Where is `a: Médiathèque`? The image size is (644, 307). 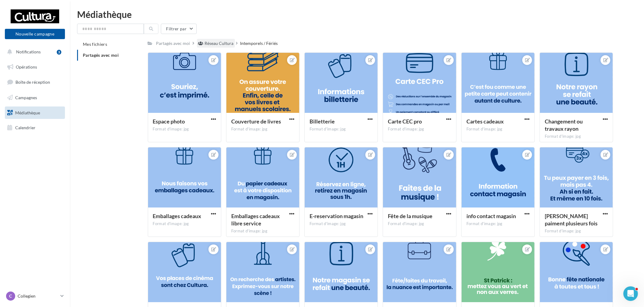
a: Médiathèque is located at coordinates (35, 113).